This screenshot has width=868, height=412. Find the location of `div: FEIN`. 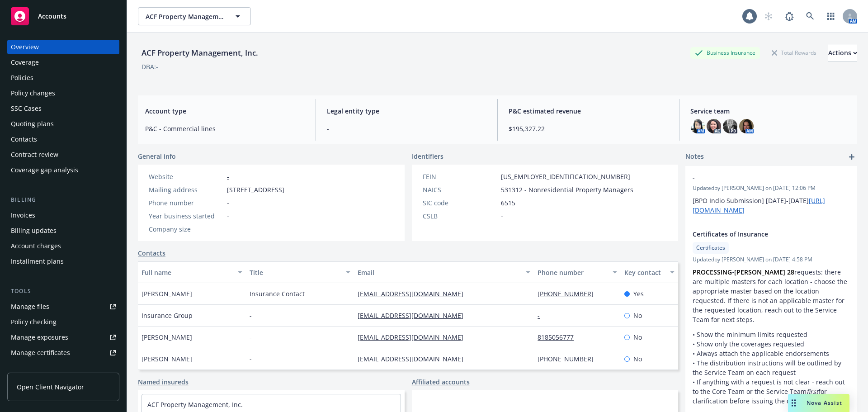

div: FEIN is located at coordinates (460, 176).